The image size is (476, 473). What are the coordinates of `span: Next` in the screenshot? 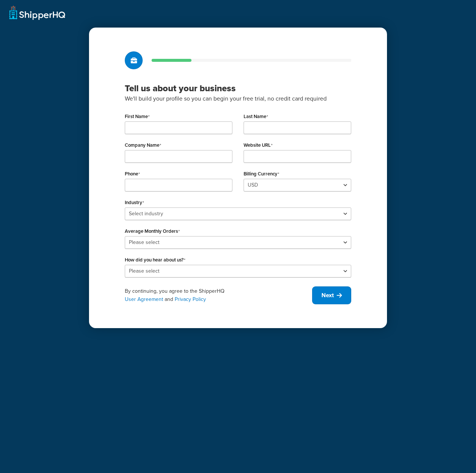 It's located at (327, 295).